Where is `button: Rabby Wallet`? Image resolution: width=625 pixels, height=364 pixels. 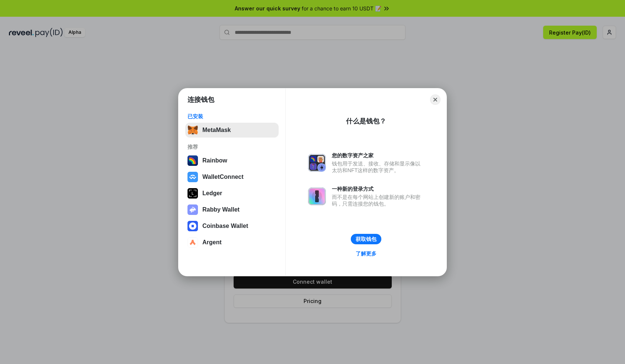
button: Rabby Wallet is located at coordinates (232, 210).